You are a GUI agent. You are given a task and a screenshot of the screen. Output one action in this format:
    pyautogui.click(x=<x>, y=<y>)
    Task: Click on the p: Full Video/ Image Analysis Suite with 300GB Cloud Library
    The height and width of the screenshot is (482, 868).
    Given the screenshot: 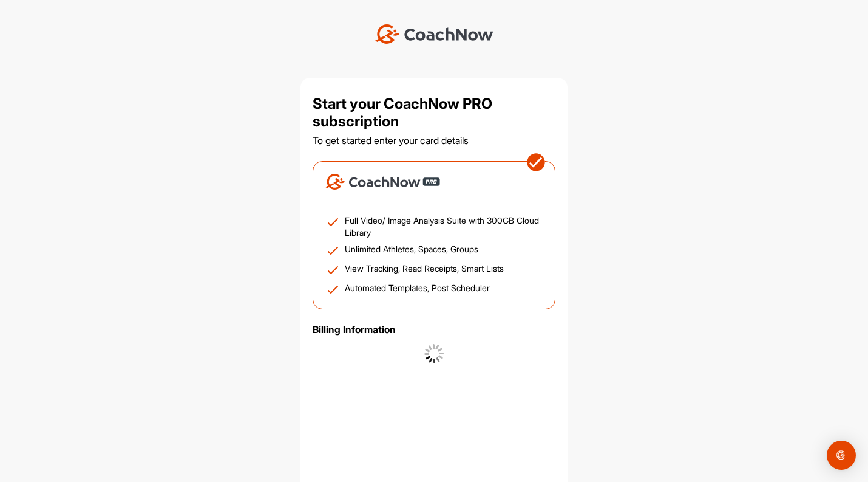 What is the action you would take?
    pyautogui.click(x=444, y=226)
    